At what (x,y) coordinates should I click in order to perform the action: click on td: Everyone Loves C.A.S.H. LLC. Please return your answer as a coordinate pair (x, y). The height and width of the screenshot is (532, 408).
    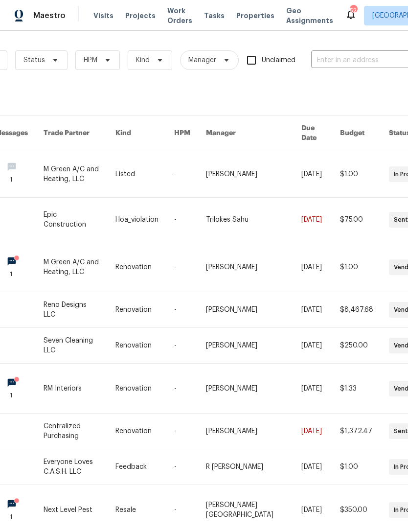
    Looking at the image, I should click on (71, 466).